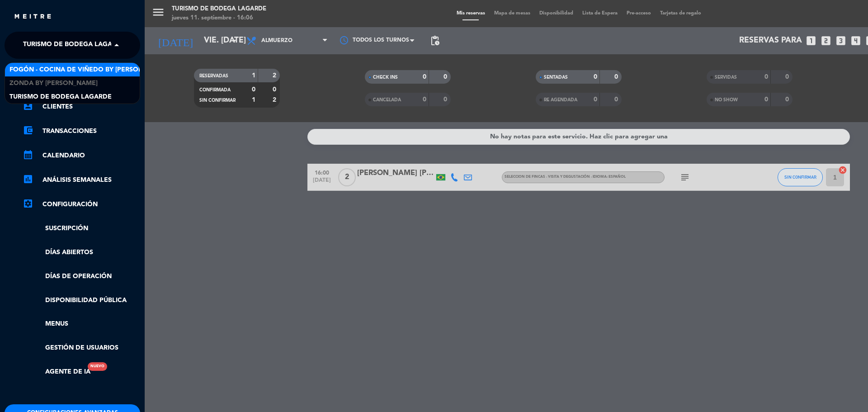  What do you see at coordinates (82, 323) in the screenshot?
I see `a: Menus` at bounding box center [82, 323].